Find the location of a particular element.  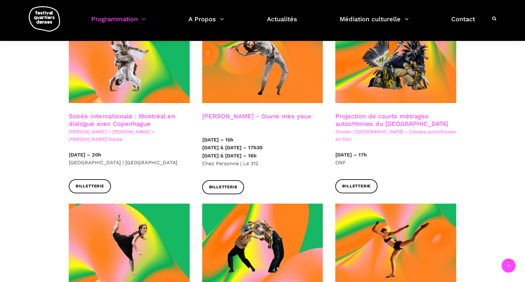

a: Contact is located at coordinates (463, 23).